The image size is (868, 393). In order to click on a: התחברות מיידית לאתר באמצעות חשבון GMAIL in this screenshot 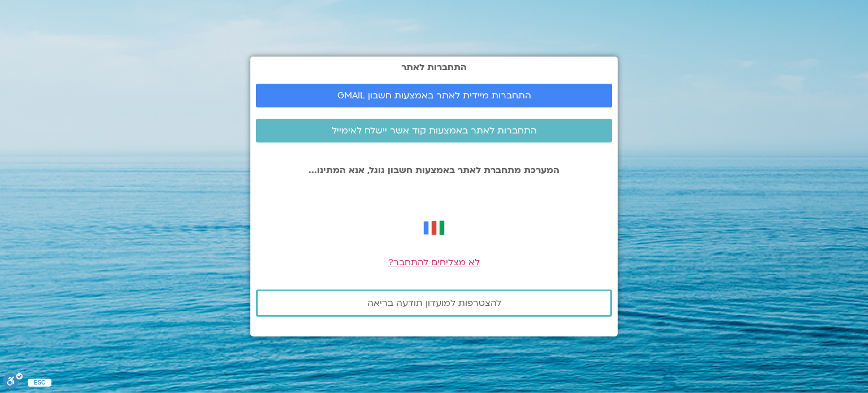, I will do `click(434, 96)`.